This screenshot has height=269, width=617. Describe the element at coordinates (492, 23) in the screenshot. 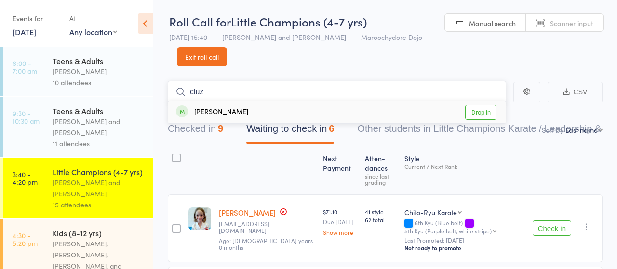

I see `span: Manual search` at that location.